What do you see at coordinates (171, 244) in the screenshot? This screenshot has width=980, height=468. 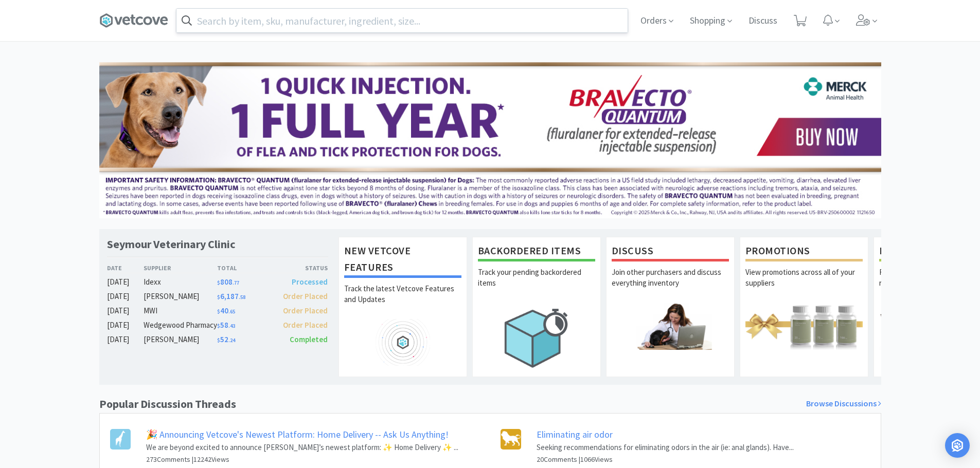 I see `h1: Seymour Veterinary Clinic` at bounding box center [171, 244].